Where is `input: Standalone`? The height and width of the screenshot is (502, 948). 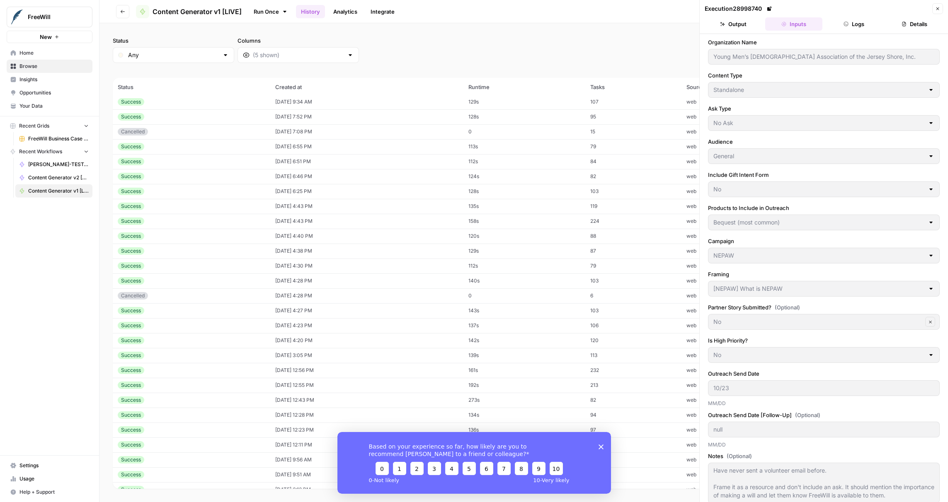 input: Standalone is located at coordinates (819, 90).